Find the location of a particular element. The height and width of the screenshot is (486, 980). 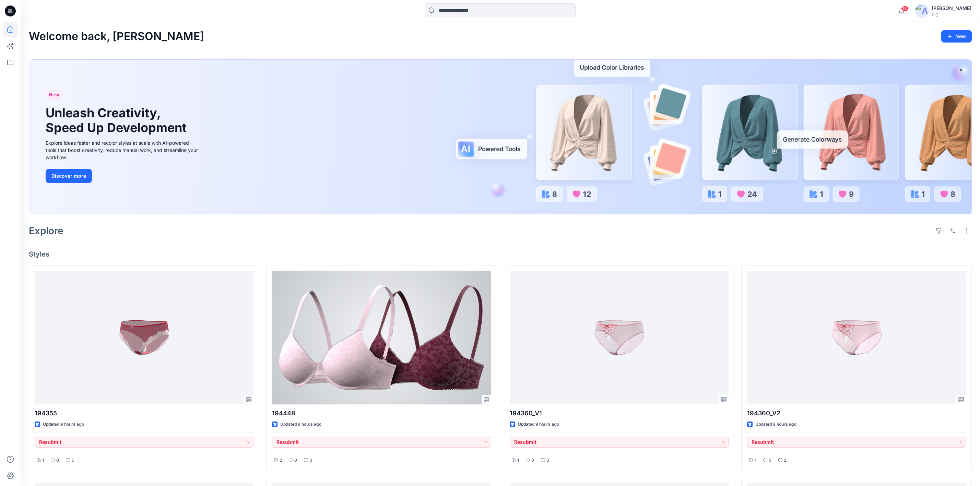

h1: Unleash Creativity, Speed Up Development is located at coordinates (118, 120).